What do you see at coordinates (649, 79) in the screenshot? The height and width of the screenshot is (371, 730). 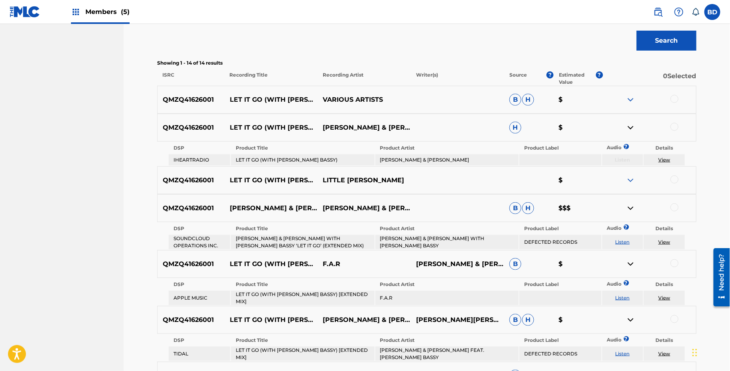 I see `p: 0 Selected` at bounding box center [649, 79].